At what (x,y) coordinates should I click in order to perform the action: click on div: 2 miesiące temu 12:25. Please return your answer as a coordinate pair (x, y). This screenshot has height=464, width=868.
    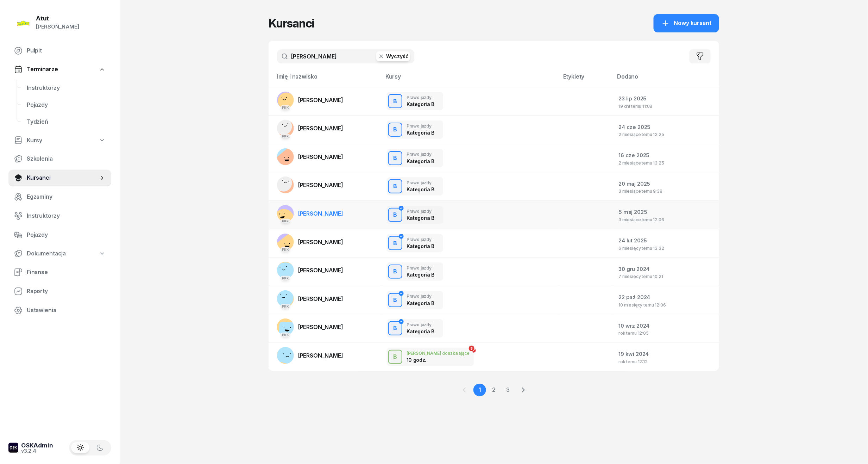
    Looking at the image, I should click on (666, 134).